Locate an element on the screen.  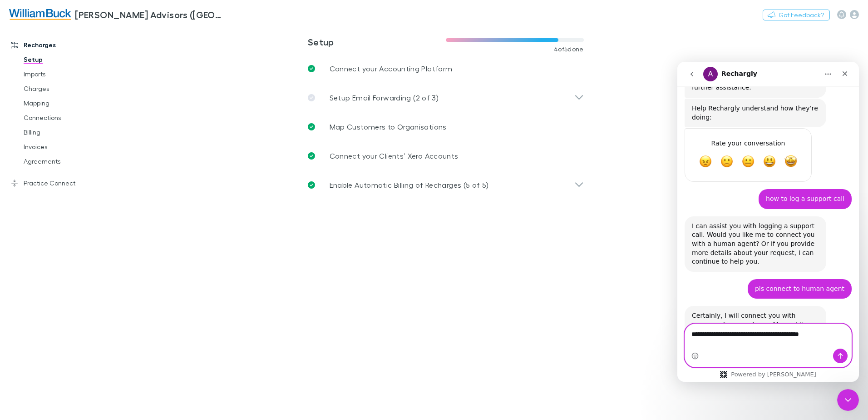
img: William Buck Advisors (WA) Pty Ltd's Logo is located at coordinates (40, 15).